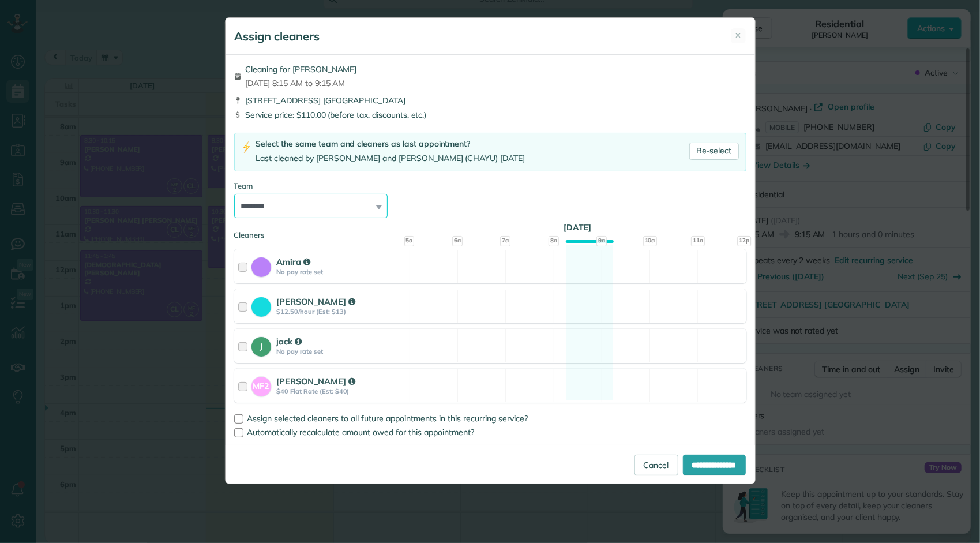 The image size is (980, 543). What do you see at coordinates (387, 418) in the screenshot?
I see `span: Assign selected cleaners to all future appointments in this recurring service?` at bounding box center [387, 418].